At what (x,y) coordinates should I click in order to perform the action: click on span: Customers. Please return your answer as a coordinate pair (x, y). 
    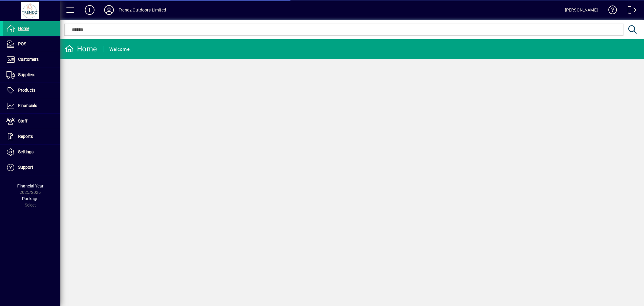
    Looking at the image, I should click on (28, 59).